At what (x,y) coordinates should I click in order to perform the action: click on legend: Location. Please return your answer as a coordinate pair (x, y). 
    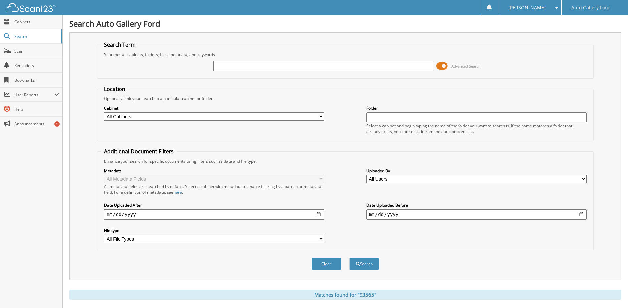
    Looking at the image, I should click on (115, 89).